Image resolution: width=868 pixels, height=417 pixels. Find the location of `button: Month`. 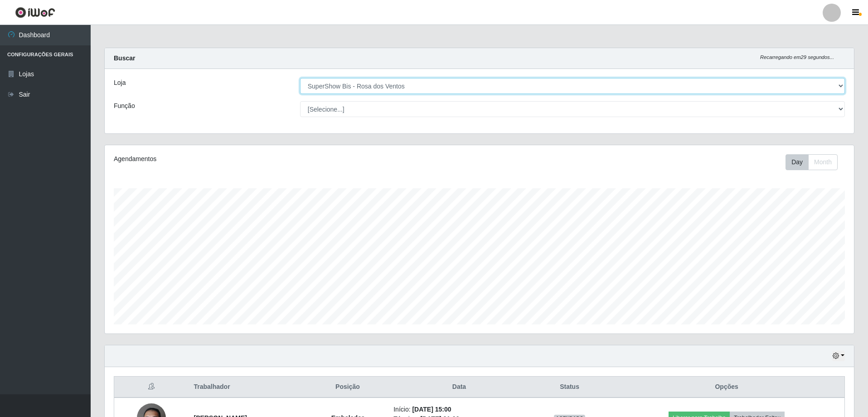

button: Month is located at coordinates (822, 162).